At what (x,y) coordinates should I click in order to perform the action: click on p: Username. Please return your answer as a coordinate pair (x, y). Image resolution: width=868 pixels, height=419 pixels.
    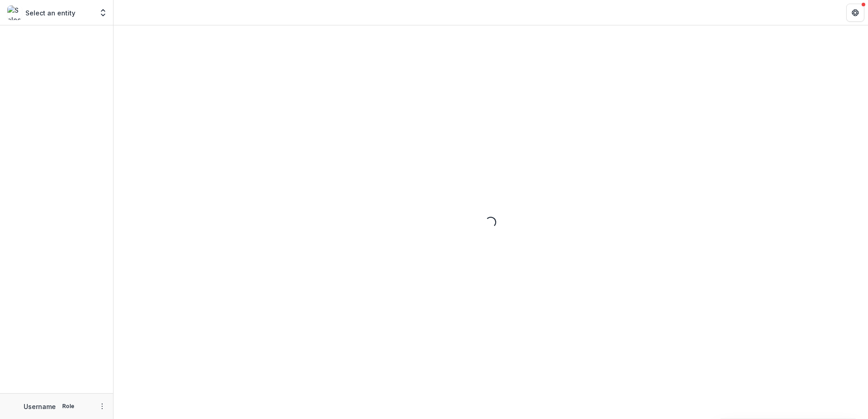
    Looking at the image, I should click on (40, 407).